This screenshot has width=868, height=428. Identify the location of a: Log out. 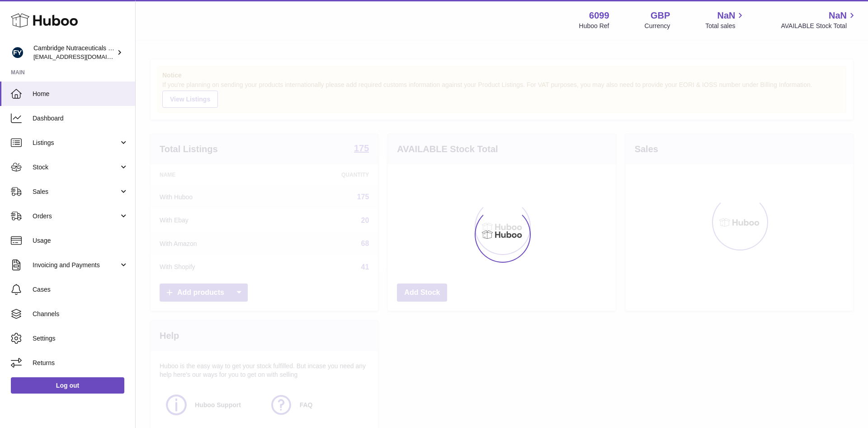
(67, 385).